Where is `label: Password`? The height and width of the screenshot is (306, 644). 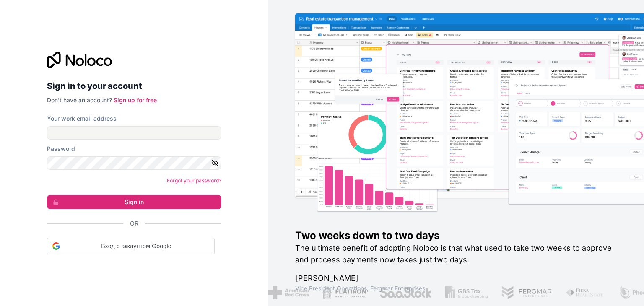 label: Password is located at coordinates (61, 149).